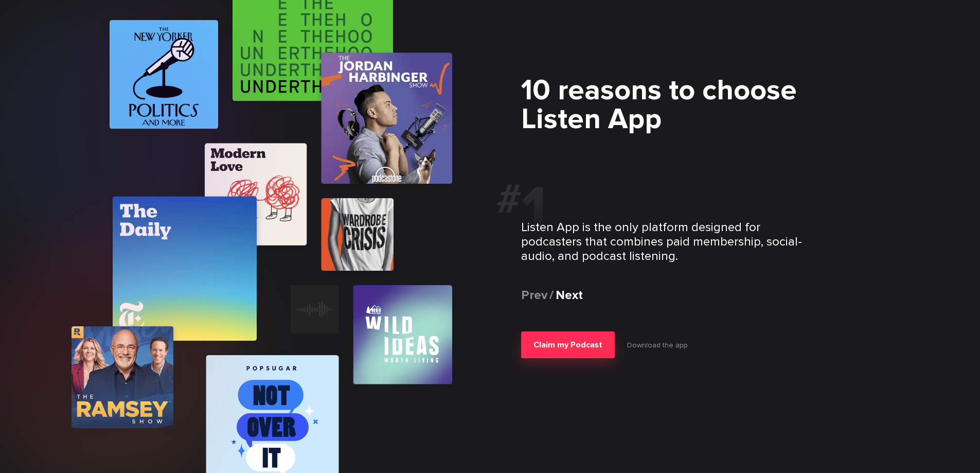 The width and height of the screenshot is (980, 473). What do you see at coordinates (664, 242) in the screenshot?
I see `p: Listen App is the only platform designed for podcasters that combines paid membership, social-aud...` at bounding box center [664, 242].